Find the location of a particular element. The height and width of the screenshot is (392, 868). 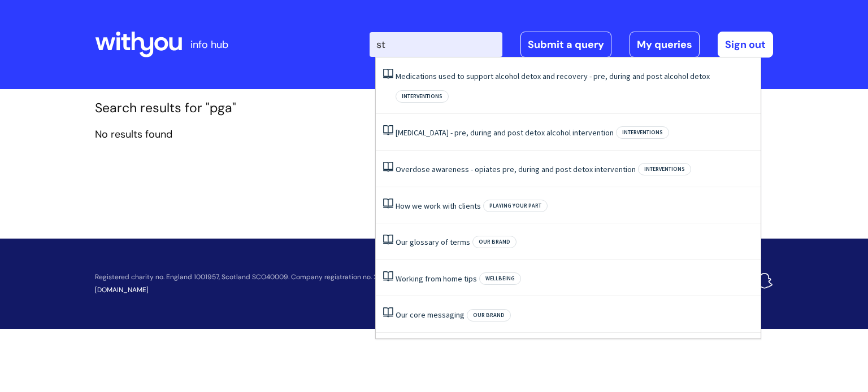

a: Working from home tips is located at coordinates (436, 279).